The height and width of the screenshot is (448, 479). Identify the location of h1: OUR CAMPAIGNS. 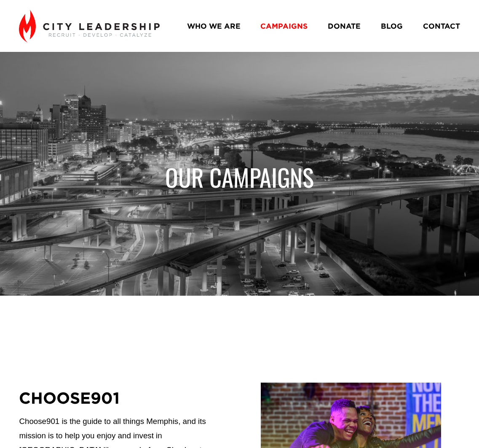
(239, 177).